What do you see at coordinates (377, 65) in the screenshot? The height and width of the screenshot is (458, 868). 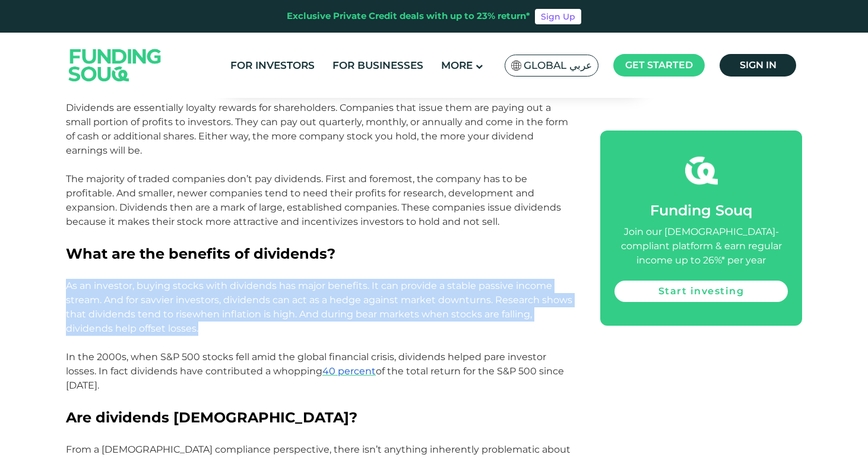 I see `a: For Businesses` at bounding box center [377, 65].